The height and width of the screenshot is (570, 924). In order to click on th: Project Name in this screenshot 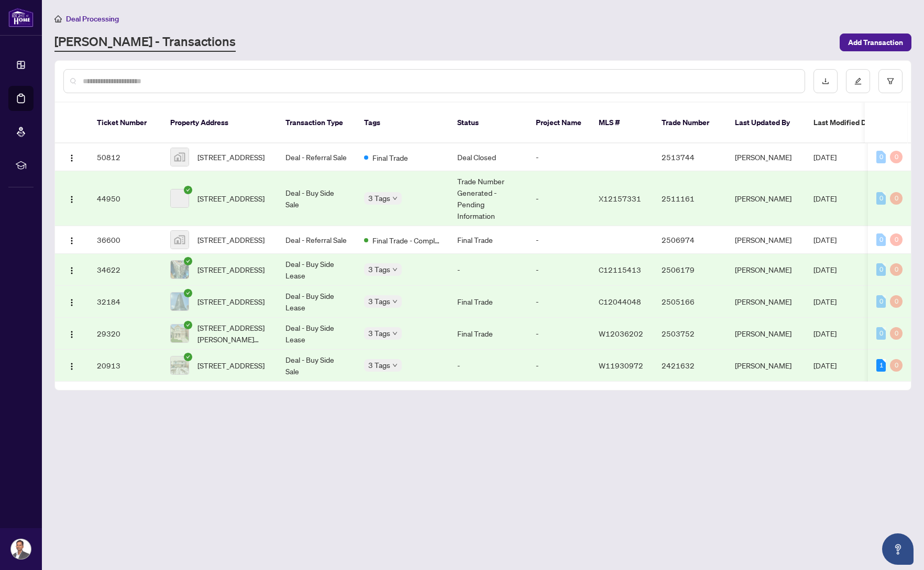, I will do `click(559, 123)`.